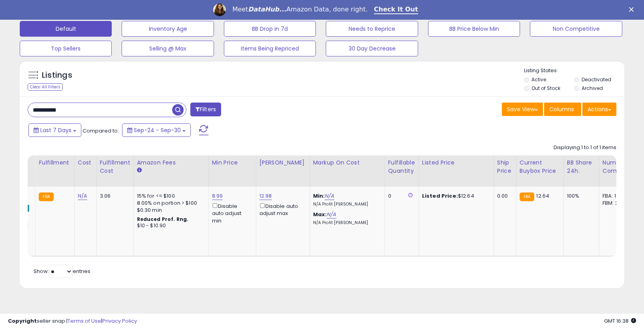  Describe the element at coordinates (347, 171) in the screenshot. I see `th: The percentage added to the cost of goods (COGS) that forms the calculator for Min & Max prices.` at that location.